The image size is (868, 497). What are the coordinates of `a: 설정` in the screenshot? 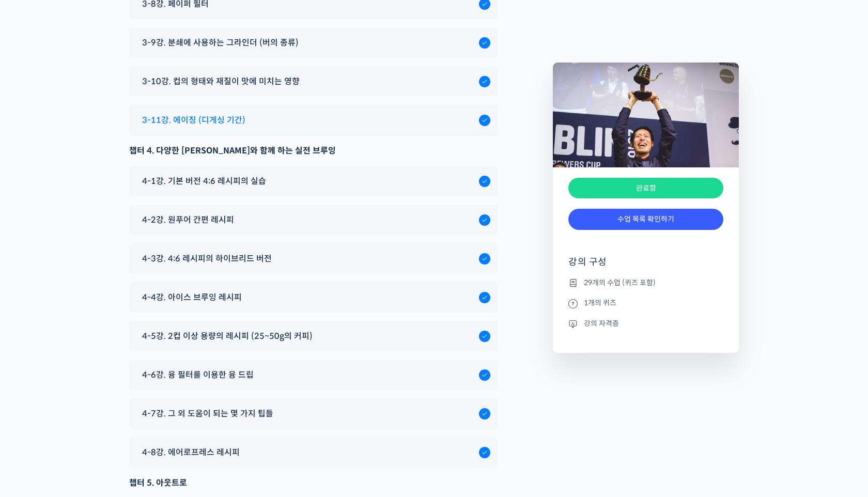 It's located at (165, 341).